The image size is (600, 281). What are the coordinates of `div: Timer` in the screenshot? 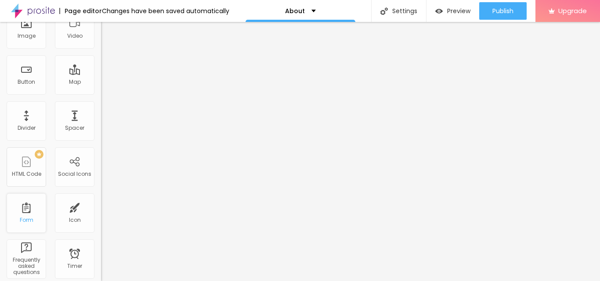 It's located at (75, 267).